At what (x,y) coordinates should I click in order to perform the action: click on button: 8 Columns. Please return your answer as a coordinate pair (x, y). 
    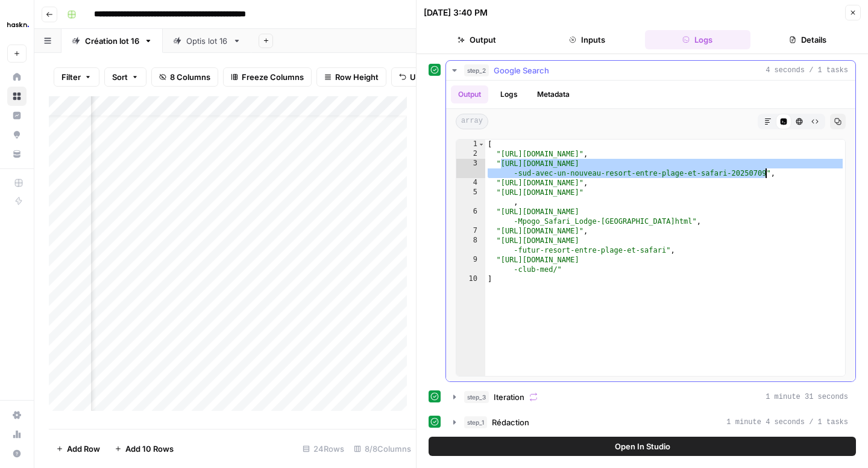
    Looking at the image, I should click on (184, 77).